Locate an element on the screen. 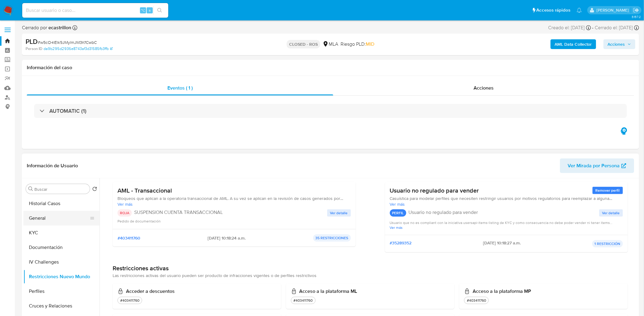 The width and height of the screenshot is (644, 316). h1: Información de Usuario is located at coordinates (52, 166).